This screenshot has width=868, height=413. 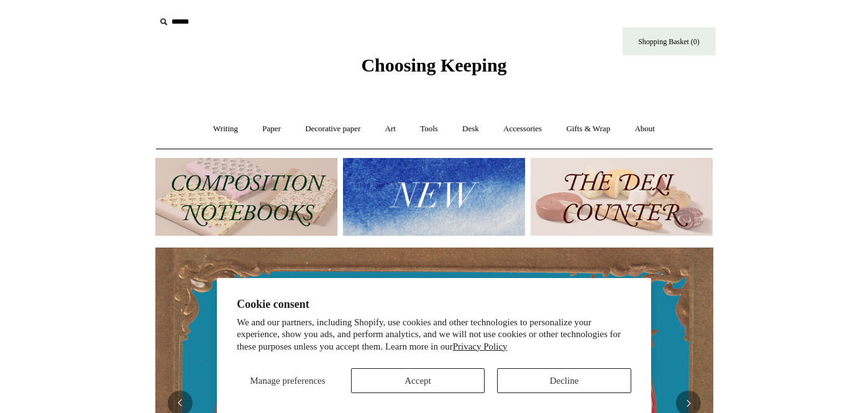 What do you see at coordinates (332, 128) in the screenshot?
I see `a: Decorative paper` at bounding box center [332, 128].